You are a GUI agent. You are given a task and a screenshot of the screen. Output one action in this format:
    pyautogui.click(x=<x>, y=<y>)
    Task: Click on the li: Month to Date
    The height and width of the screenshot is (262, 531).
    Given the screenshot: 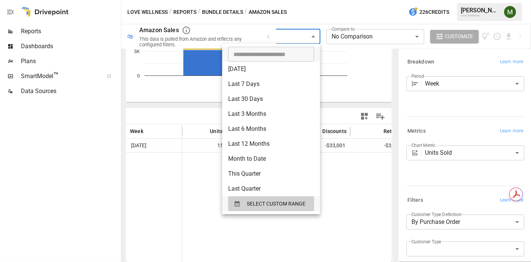 What is the action you would take?
    pyautogui.click(x=271, y=159)
    